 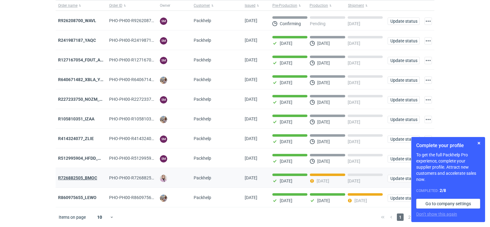 What do you see at coordinates (251, 21) in the screenshot?
I see `span: 11/09/2025` at bounding box center [251, 21].